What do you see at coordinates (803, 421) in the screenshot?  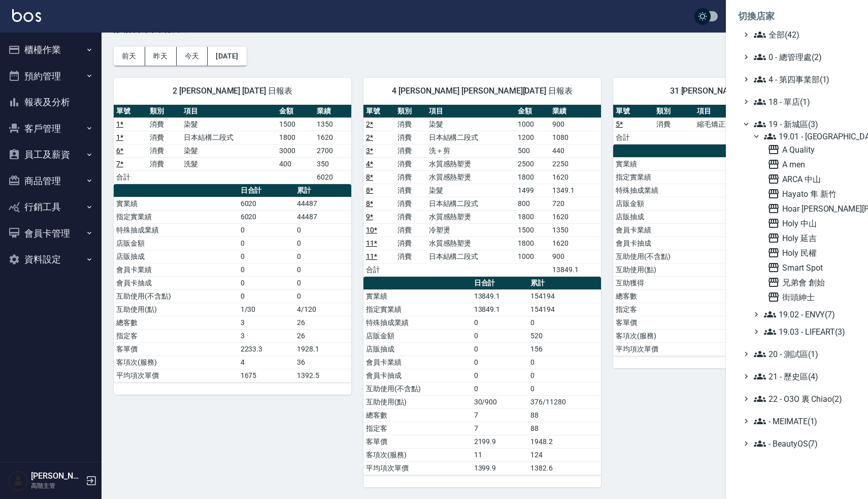 I see `span: - MEIMATE(1)` at bounding box center [803, 421].